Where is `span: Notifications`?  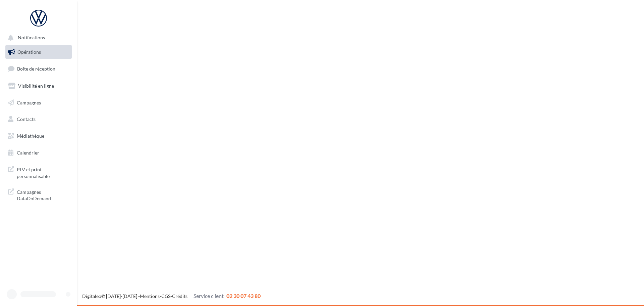 span: Notifications is located at coordinates (31, 38).